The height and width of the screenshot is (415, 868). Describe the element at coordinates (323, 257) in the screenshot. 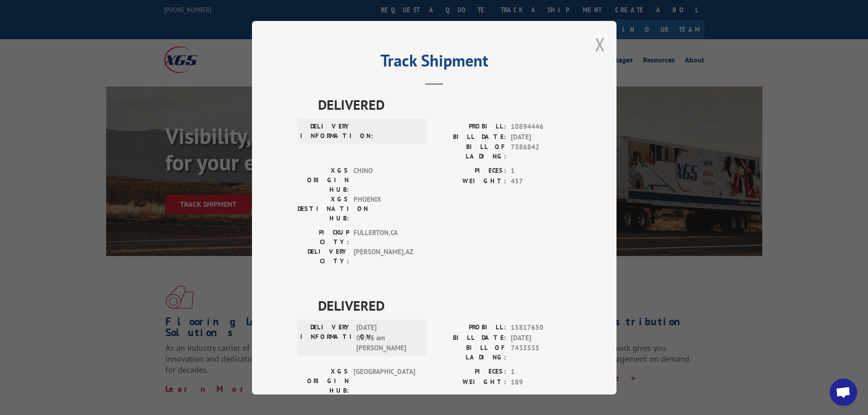

I see `label: DELIVERY CITY:` at that location.